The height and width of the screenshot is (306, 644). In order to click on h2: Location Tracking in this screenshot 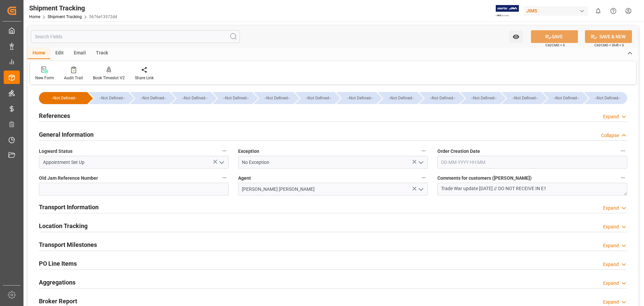, I will do `click(63, 226)`.